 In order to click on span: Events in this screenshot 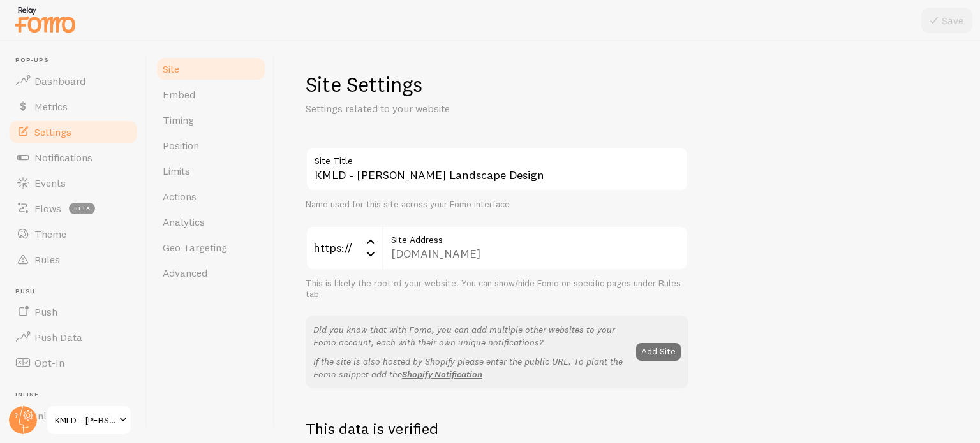, I will do `click(50, 183)`.